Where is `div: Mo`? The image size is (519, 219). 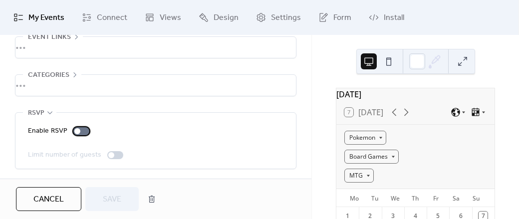
div: Mo is located at coordinates (354, 198).